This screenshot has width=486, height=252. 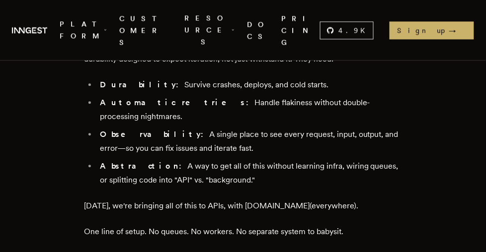 What do you see at coordinates (142, 84) in the screenshot?
I see `strong: Durability:` at bounding box center [142, 84].